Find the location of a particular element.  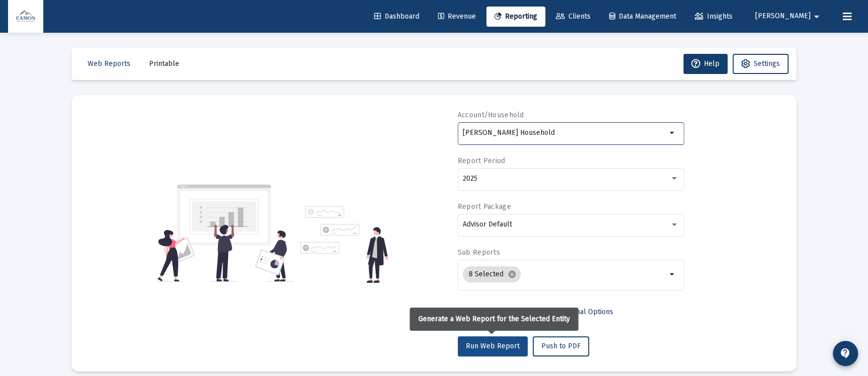

span: Settings is located at coordinates (767, 63).